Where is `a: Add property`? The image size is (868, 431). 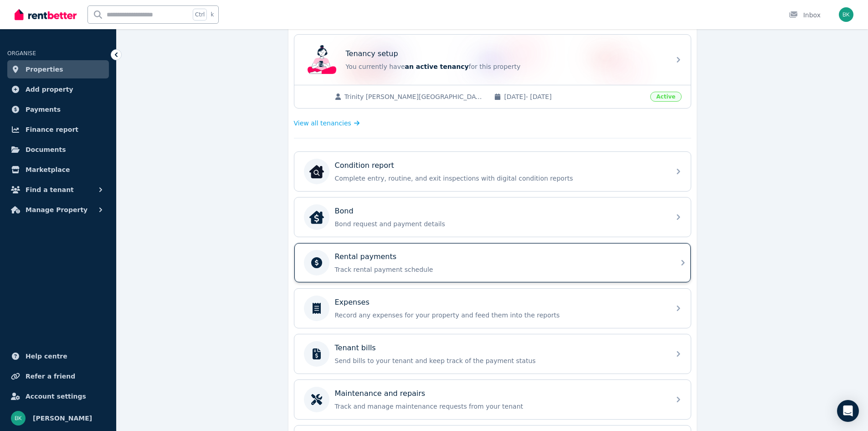 a: Add property is located at coordinates (58, 89).